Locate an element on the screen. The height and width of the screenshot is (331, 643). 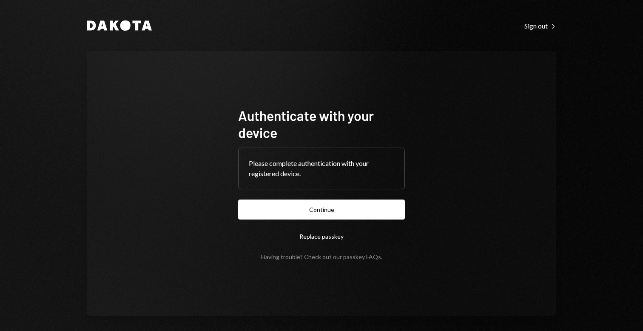
button: Replace passkey is located at coordinates (321, 236).